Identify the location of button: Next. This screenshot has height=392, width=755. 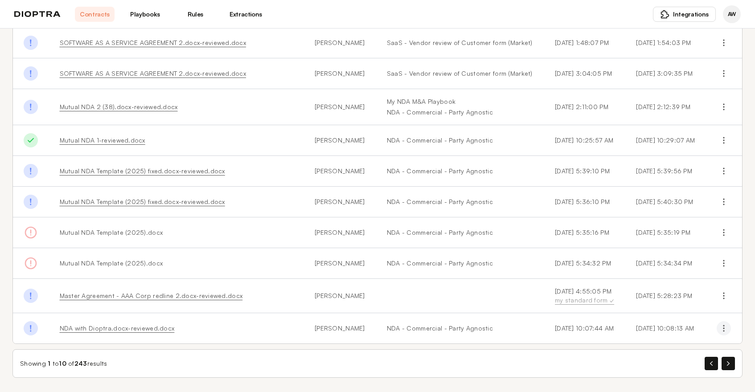
(728, 364).